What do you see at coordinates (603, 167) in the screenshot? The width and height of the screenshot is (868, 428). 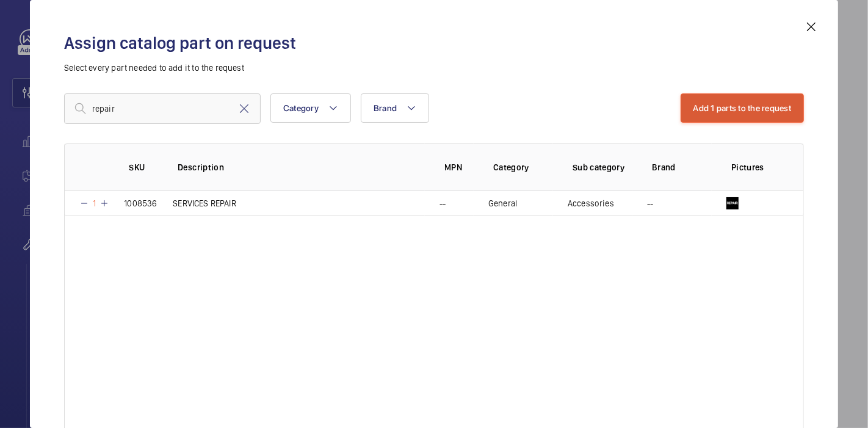 I see `p: Sub category` at bounding box center [603, 167].